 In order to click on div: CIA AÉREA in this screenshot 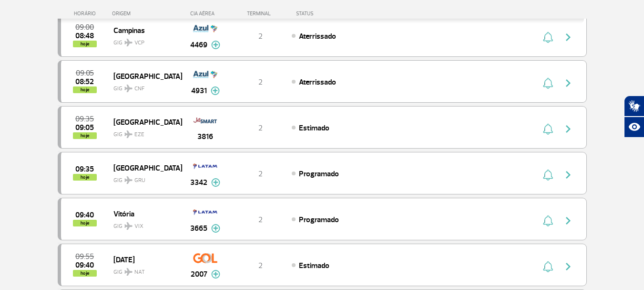, I will do `click(206, 13)`.